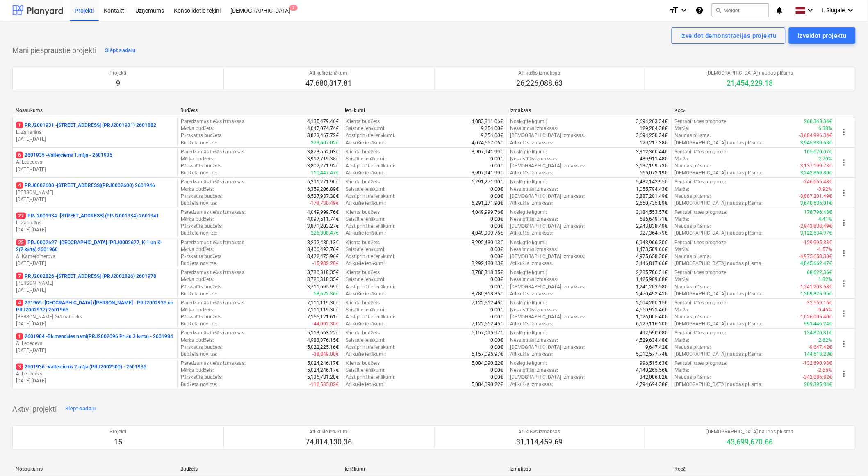 Image resolution: width=868 pixels, height=476 pixels. Describe the element at coordinates (816, 226) in the screenshot. I see `p: -2,943,838.49€` at that location.